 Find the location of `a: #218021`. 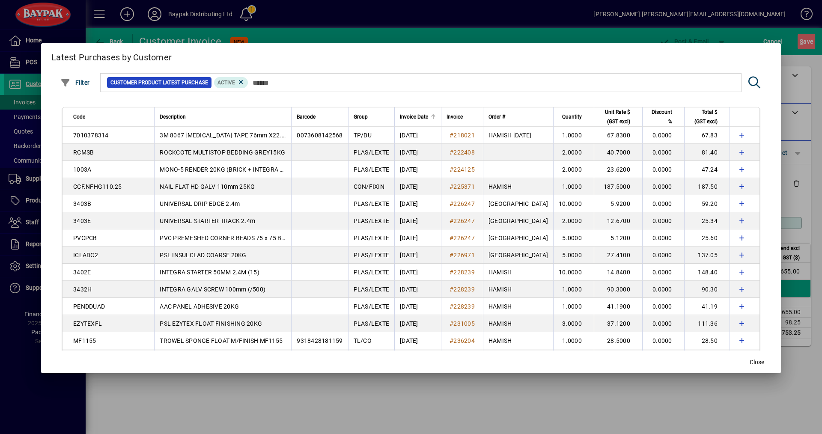

a: #218021 is located at coordinates (462, 135).